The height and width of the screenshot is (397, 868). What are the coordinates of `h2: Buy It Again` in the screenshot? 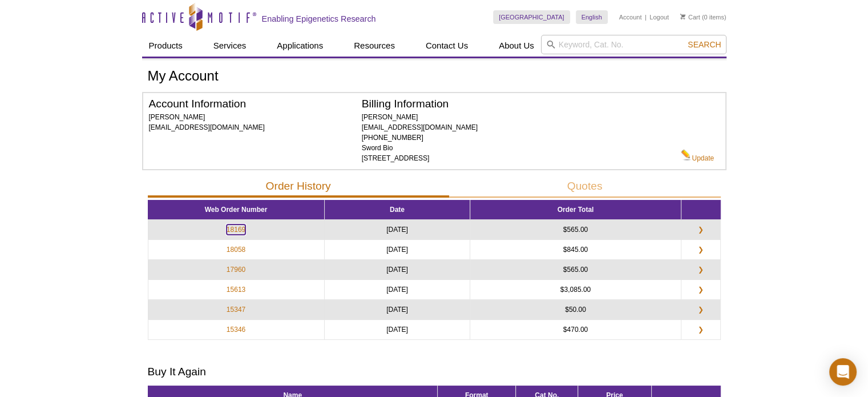 It's located at (434, 372).